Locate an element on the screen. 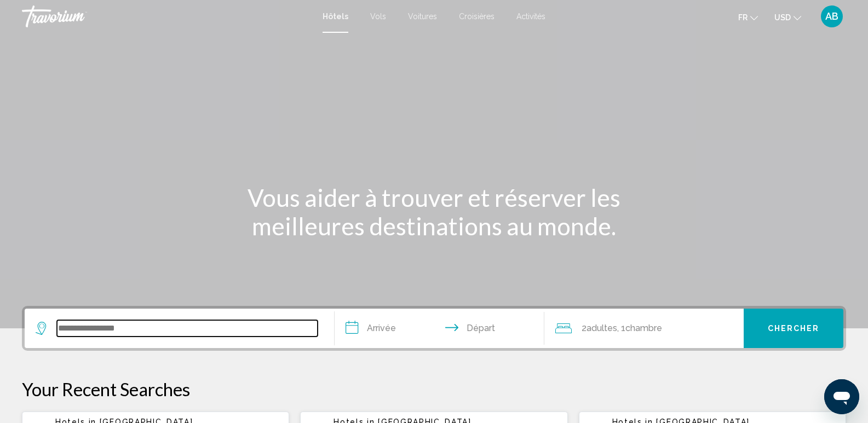  span: , 1 is located at coordinates (639, 329).